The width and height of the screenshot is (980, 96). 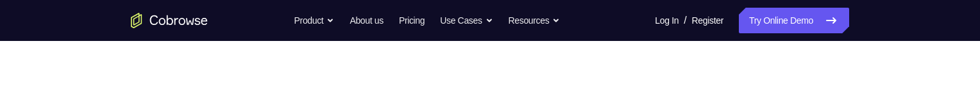 I want to click on button: Use Cases, so click(x=466, y=20).